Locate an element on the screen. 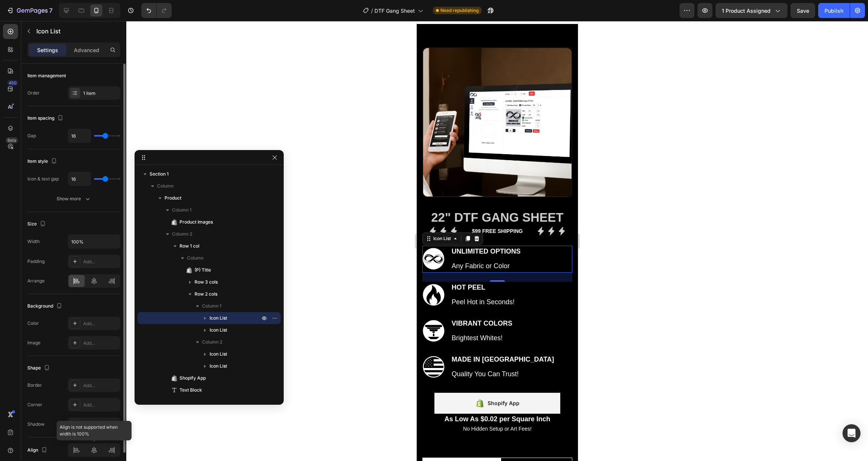 This screenshot has height=461, width=868. div: Undo/Redo is located at coordinates (156, 11).